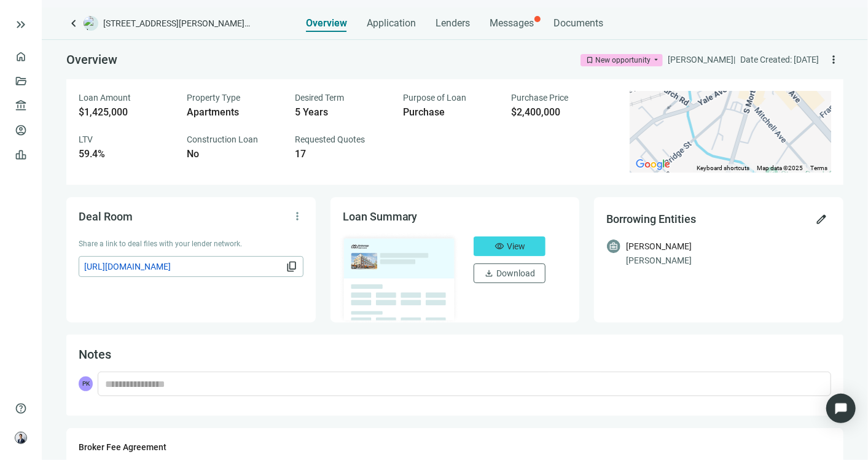 This screenshot has width=868, height=460. Describe the element at coordinates (579, 24) in the screenshot. I see `span: Documents` at that location.